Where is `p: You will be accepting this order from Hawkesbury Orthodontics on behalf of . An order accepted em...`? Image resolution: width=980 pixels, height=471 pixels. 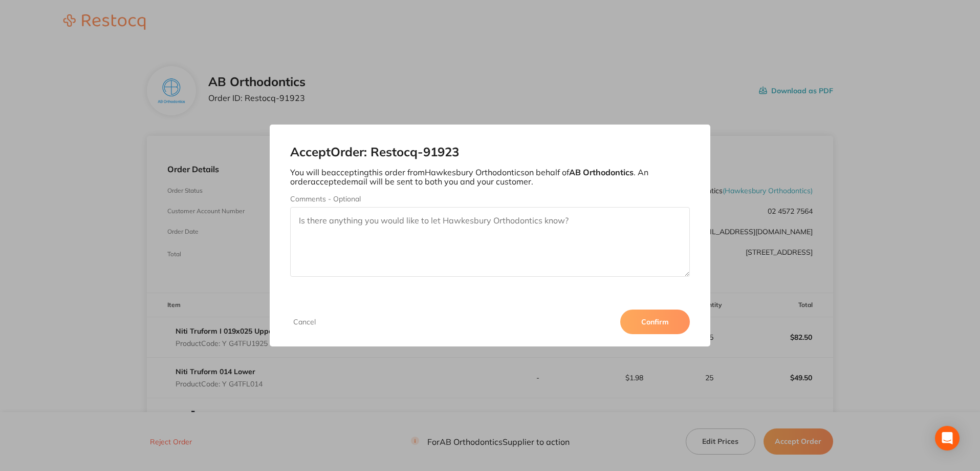
p: You will be accepting this order from Hawkesbury Orthodontics on behalf of . An order accepted em... is located at coordinates (490, 177).